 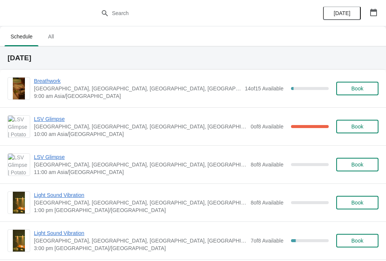 I want to click on img: Breathwork | Potato Head Suites & Studios, Jalan Petitenget, Seminyak, Badung Regency, Bali, Indo..., so click(x=19, y=89).